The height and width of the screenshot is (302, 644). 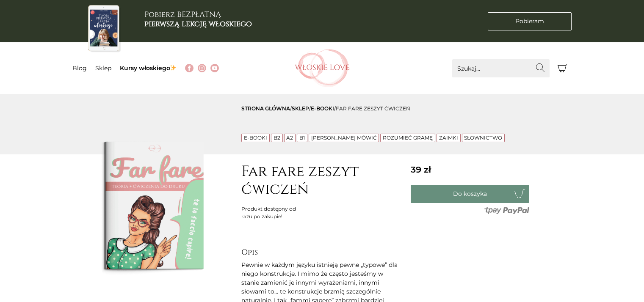 I want to click on a: Rozumieć gramę, so click(x=408, y=138).